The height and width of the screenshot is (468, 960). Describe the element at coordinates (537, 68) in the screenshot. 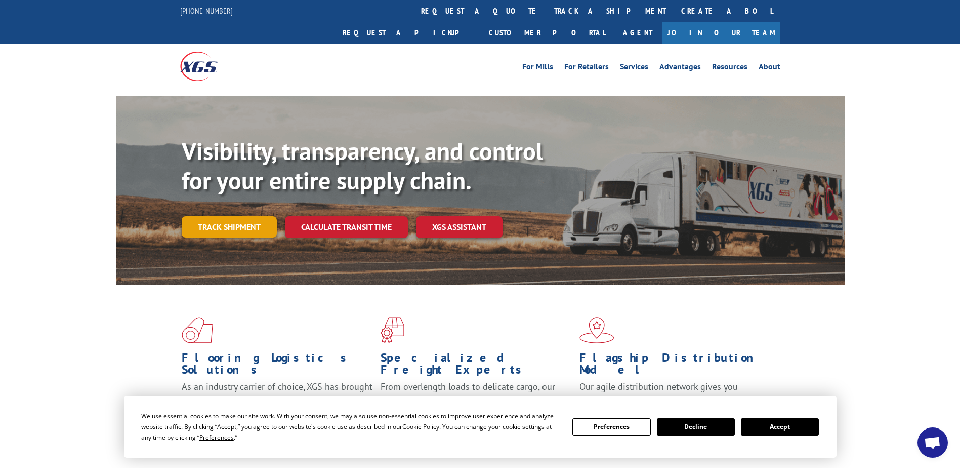

I see `a: For Mills` at that location.